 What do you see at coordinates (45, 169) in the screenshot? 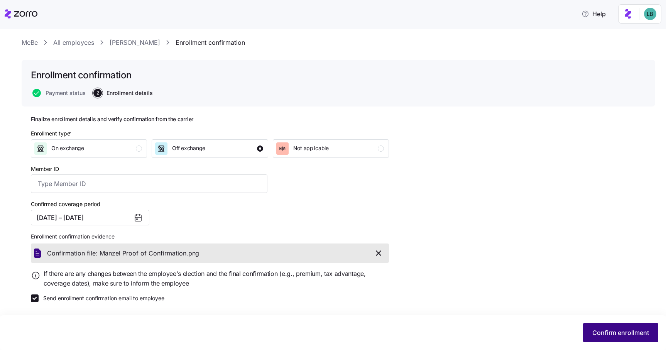
I see `label: Member ID` at bounding box center [45, 169].